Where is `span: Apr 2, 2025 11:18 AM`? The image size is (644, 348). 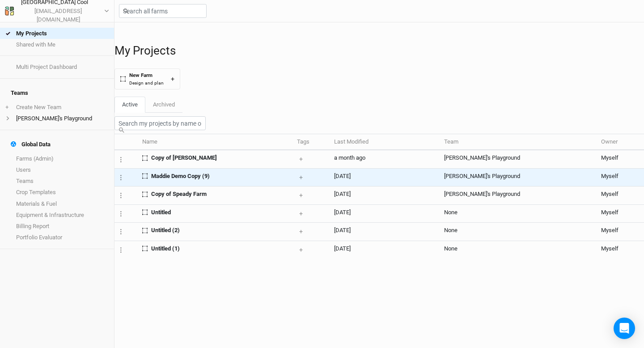 span: Apr 2, 2025 11:18 AM is located at coordinates (342, 194).